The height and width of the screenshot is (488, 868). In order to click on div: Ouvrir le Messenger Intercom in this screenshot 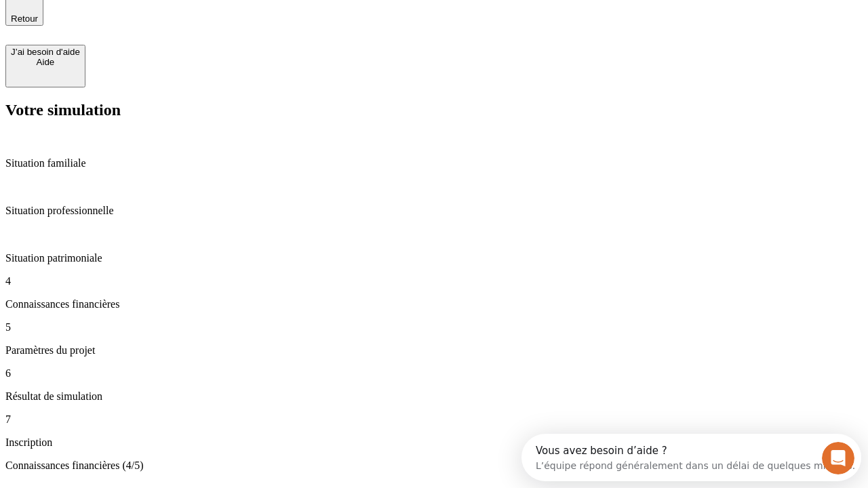, I will do `click(189, 24)`.